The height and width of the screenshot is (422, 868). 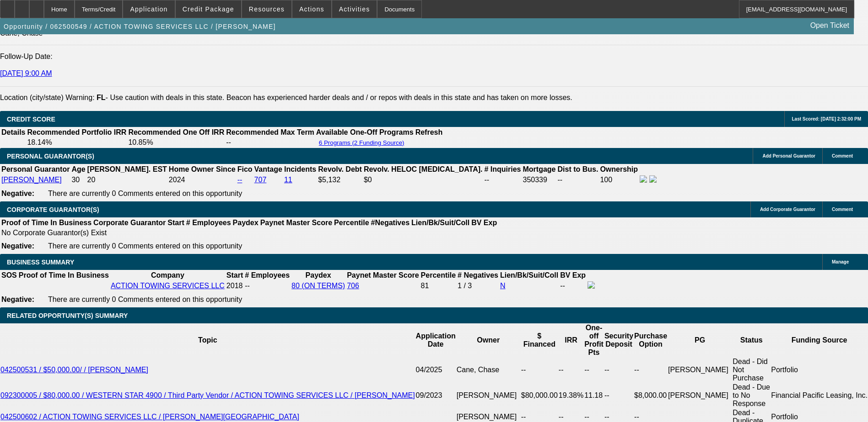 I want to click on td: 2018, so click(x=235, y=286).